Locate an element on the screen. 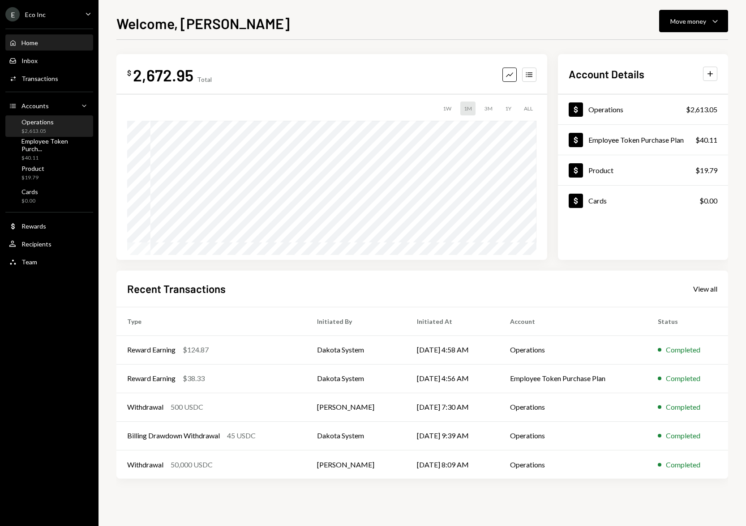 The height and width of the screenshot is (526, 746). th: Type is located at coordinates (211, 321).